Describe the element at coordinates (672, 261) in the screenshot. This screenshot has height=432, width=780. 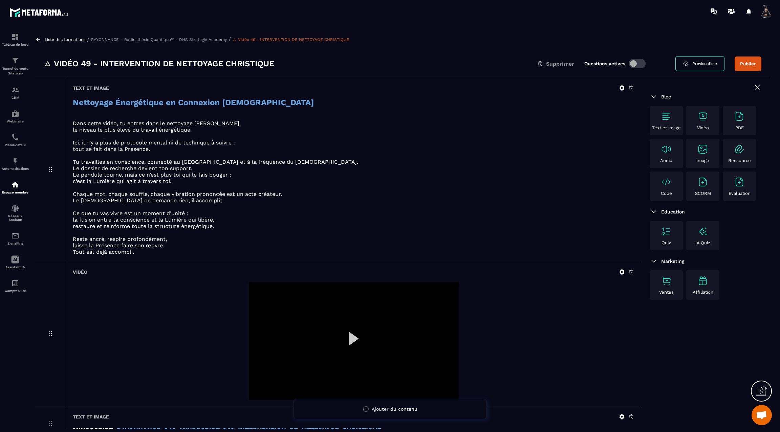
I see `span: Marketing` at that location.